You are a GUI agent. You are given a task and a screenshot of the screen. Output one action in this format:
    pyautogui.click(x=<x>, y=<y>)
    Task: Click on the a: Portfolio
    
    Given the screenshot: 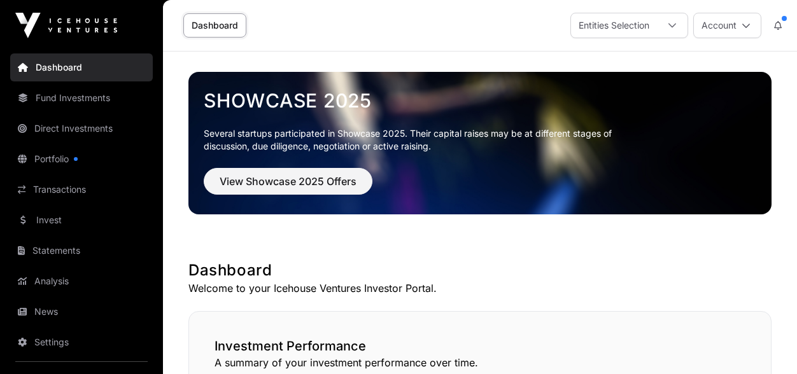 What is the action you would take?
    pyautogui.click(x=81, y=159)
    